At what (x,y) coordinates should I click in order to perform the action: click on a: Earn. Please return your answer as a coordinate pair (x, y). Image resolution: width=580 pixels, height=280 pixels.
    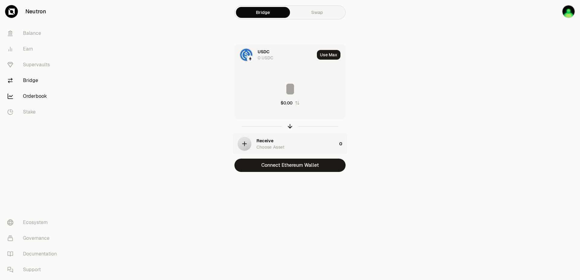
    Looking at the image, I should click on (34, 49).